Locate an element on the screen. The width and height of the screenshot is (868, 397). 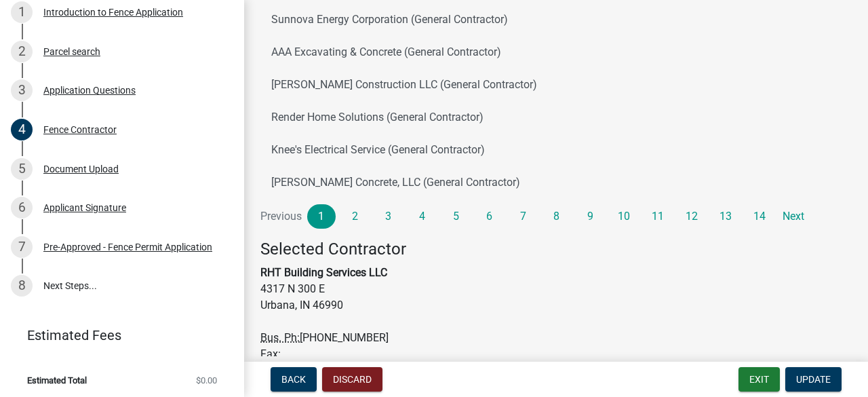
a: 4 is located at coordinates (422, 216).